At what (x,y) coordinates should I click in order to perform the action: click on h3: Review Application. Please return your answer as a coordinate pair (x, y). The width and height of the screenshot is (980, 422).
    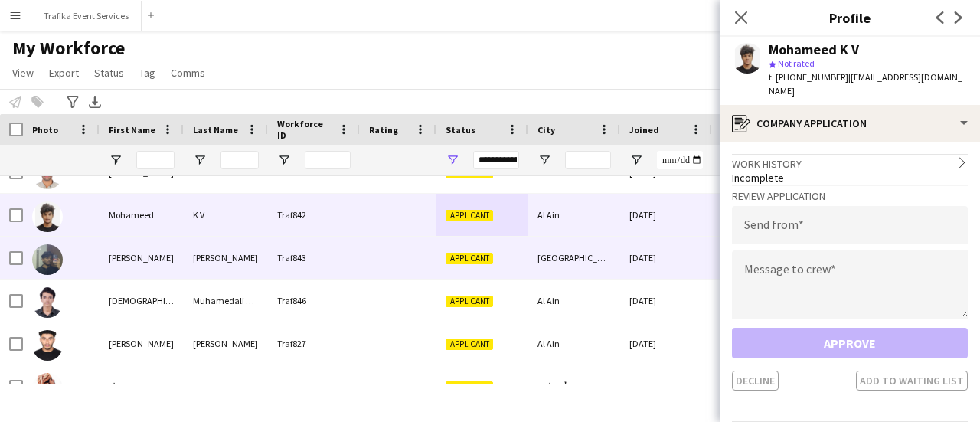
    Looking at the image, I should click on (850, 196).